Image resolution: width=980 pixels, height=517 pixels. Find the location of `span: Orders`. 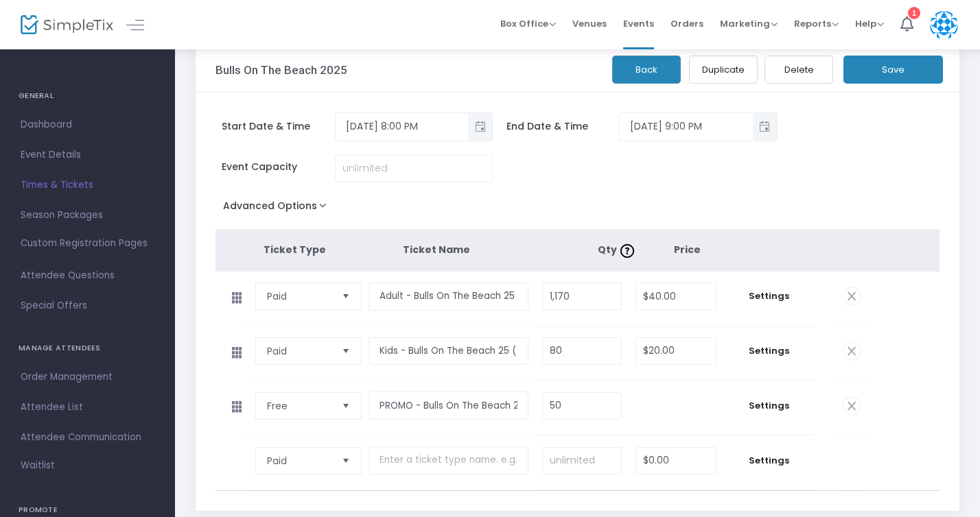

span: Orders is located at coordinates (687, 23).